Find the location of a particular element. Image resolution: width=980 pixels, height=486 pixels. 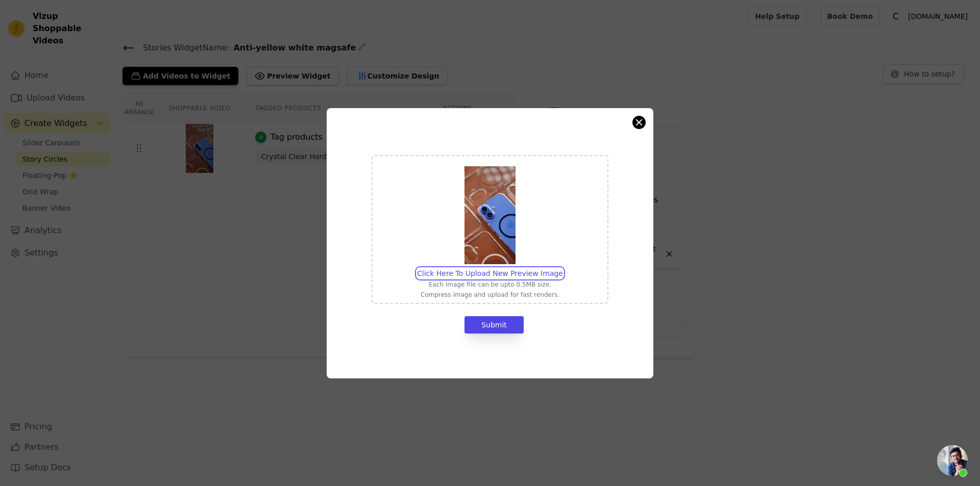

button: Submit is located at coordinates (494, 325).